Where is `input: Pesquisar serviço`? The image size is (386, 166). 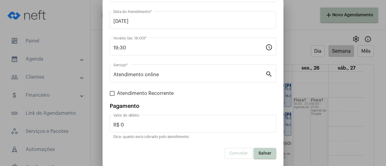 input: Pesquisar serviço is located at coordinates (189, 75).